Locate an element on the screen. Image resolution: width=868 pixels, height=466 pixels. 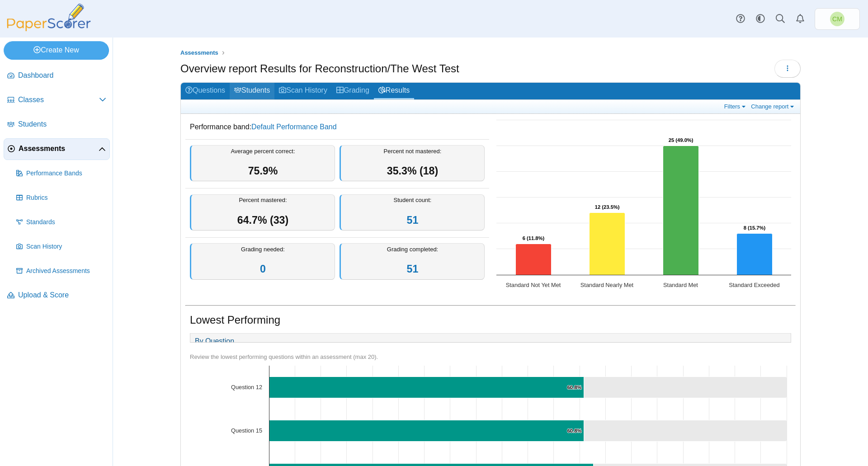
span: Classes is located at coordinates (58, 100).